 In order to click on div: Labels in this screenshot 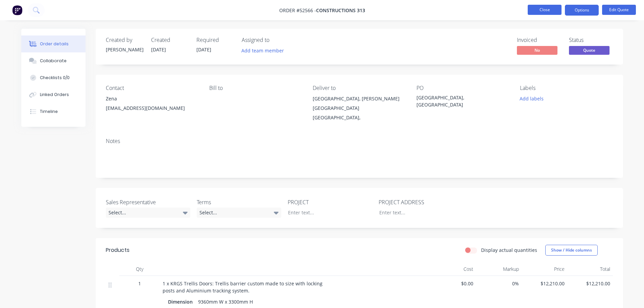, I will do `click(566, 88)`.